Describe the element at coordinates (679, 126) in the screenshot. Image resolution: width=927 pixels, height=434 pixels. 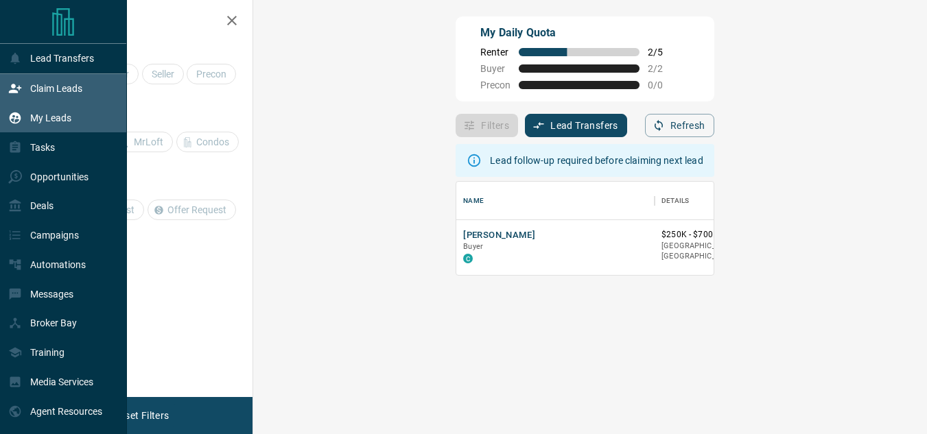
I see `button: Refresh` at that location.